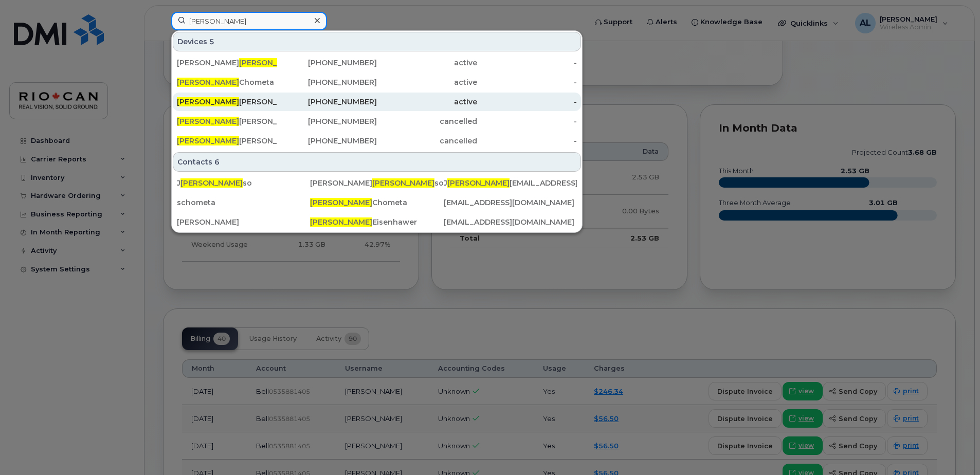 Image resolution: width=980 pixels, height=475 pixels. Describe the element at coordinates (377, 222) in the screenshot. I see `div: Eisenhawer` at that location.